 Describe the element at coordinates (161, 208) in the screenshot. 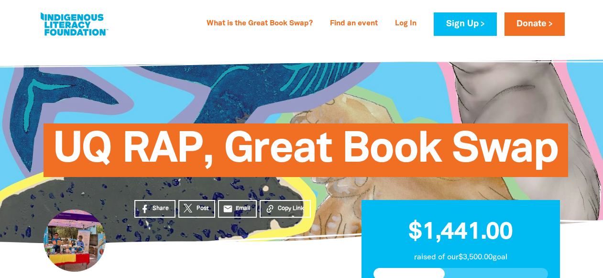

I see `span: Share` at that location.